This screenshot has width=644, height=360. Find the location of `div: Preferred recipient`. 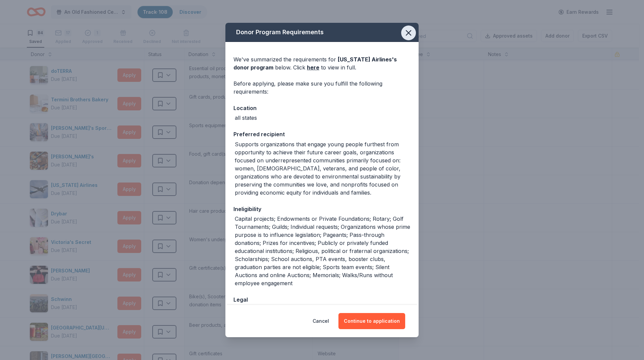

div: Preferred recipient is located at coordinates (322, 134).